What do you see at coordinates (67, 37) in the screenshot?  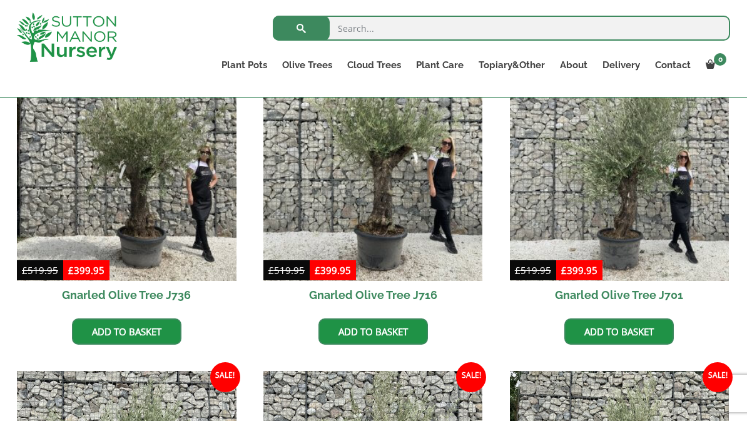 I see `img: logo` at bounding box center [67, 37].